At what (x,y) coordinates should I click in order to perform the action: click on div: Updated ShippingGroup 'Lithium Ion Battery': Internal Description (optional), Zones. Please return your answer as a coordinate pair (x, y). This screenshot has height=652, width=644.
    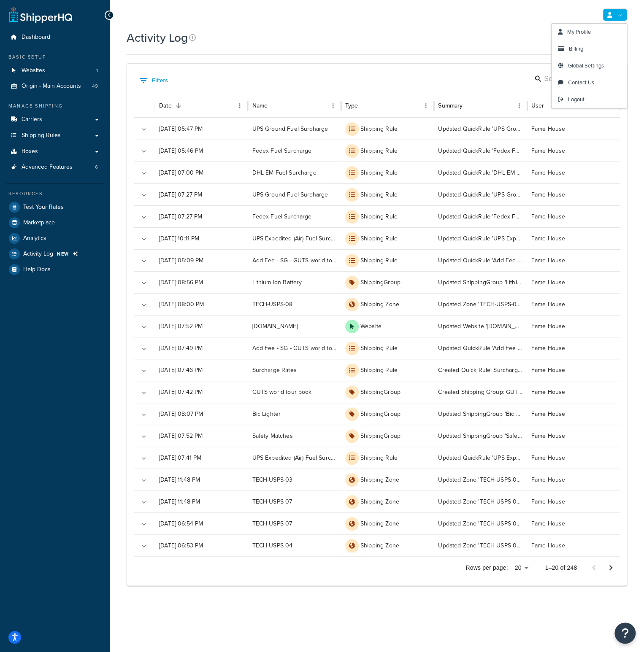
    Looking at the image, I should click on (480, 282).